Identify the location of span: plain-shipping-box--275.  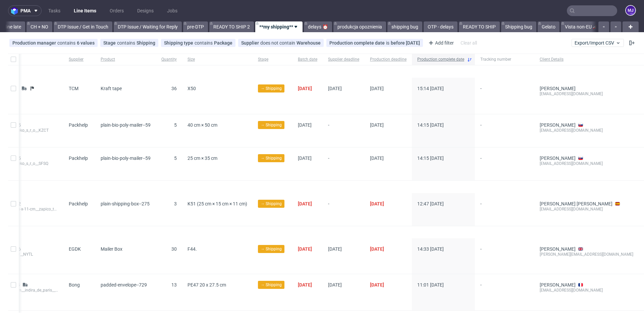
(125, 204).